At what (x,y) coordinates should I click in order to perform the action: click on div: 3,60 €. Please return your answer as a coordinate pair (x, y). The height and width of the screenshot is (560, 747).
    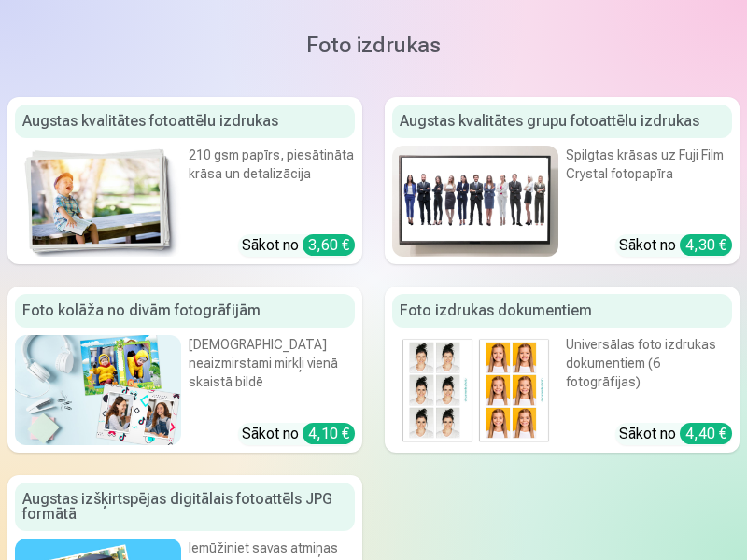
    Looking at the image, I should click on (328, 245).